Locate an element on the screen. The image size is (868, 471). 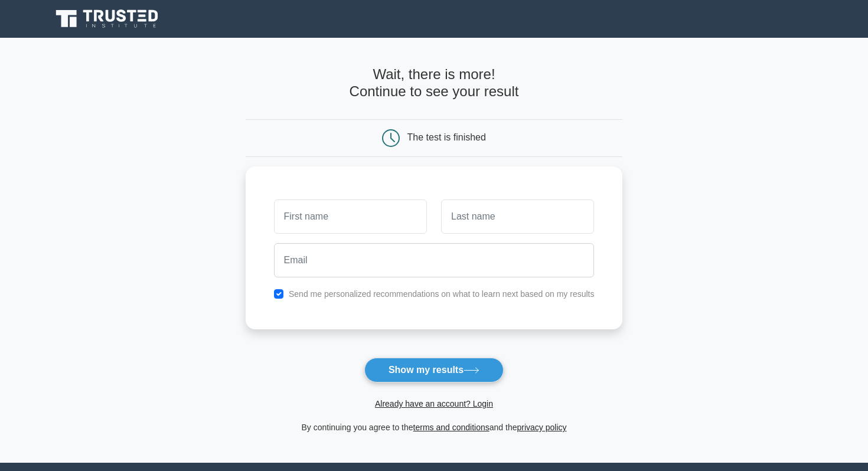
div: By continuing you agree to the and the is located at coordinates (434, 427).